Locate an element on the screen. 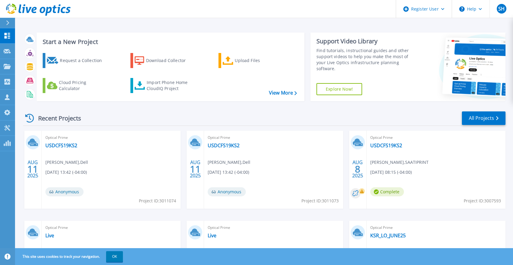 The height and width of the screenshot is (265, 513). div: Import Phone Home CloudIQ Project is located at coordinates (170, 85).